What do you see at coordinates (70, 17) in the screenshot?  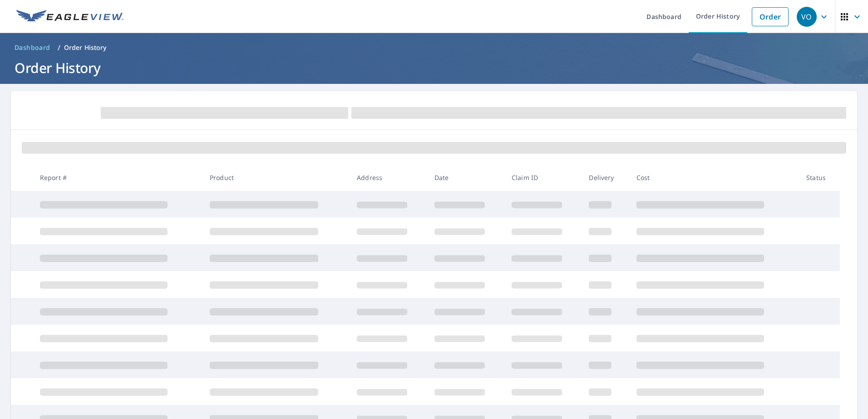 I see `img: EV Logo` at bounding box center [70, 17].